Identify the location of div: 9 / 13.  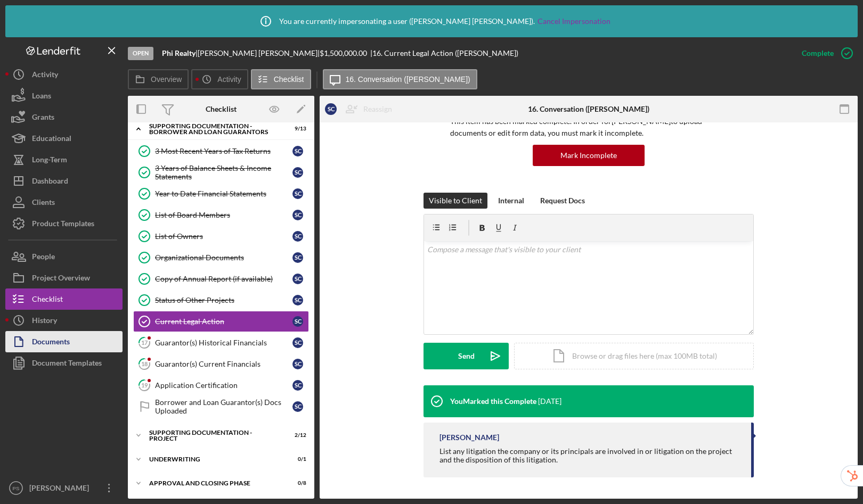
(296, 129).